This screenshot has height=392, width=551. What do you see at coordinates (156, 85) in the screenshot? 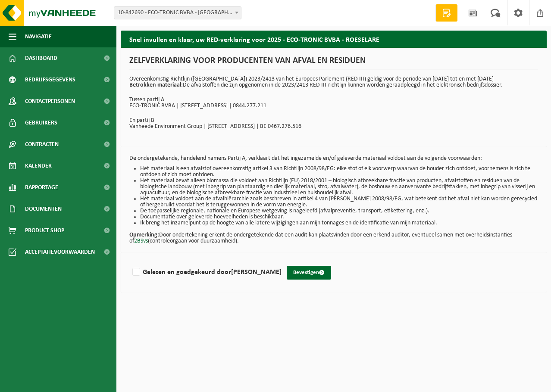
I see `strong: Betrokken materiaal:` at bounding box center [156, 85].